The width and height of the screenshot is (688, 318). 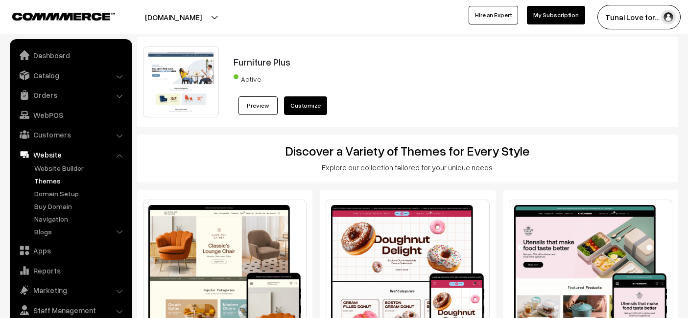 I want to click on a: Marketing, so click(x=70, y=290).